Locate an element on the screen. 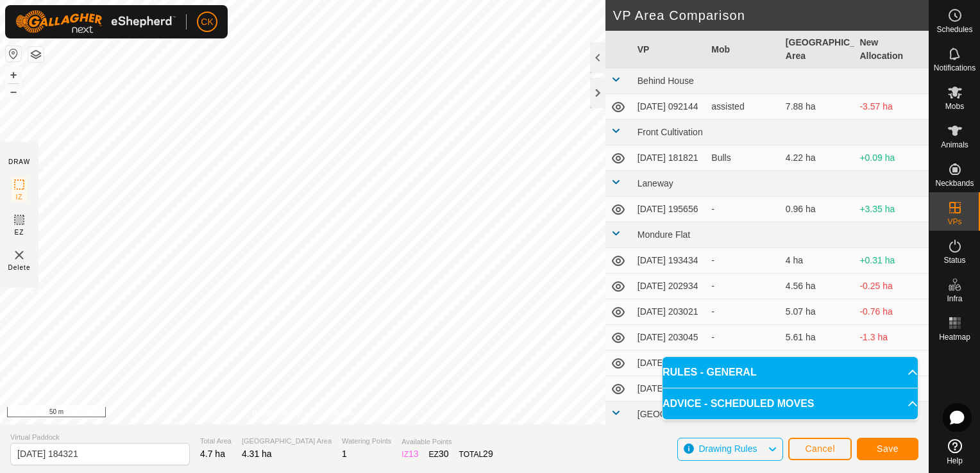 The image size is (980, 473). div: TOTAL is located at coordinates (476, 454).